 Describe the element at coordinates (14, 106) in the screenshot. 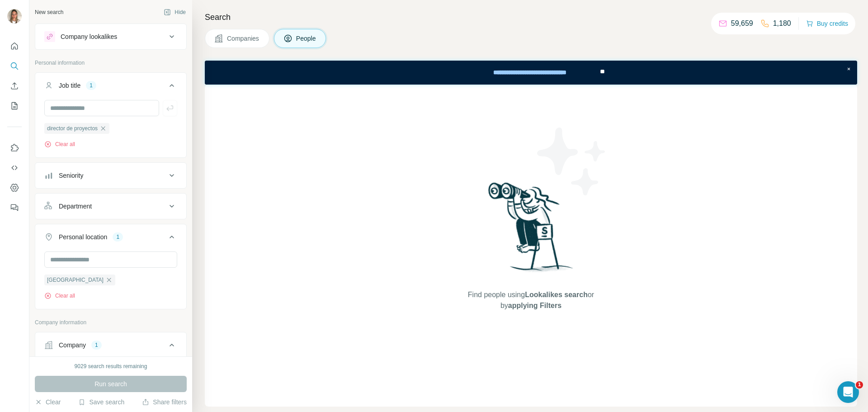

I see `button: My lists` at that location.